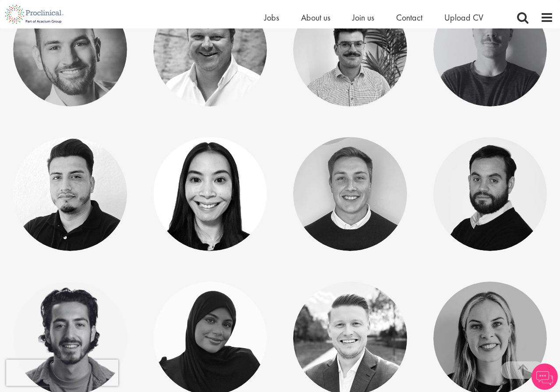  I want to click on a: Upload CV, so click(463, 17).